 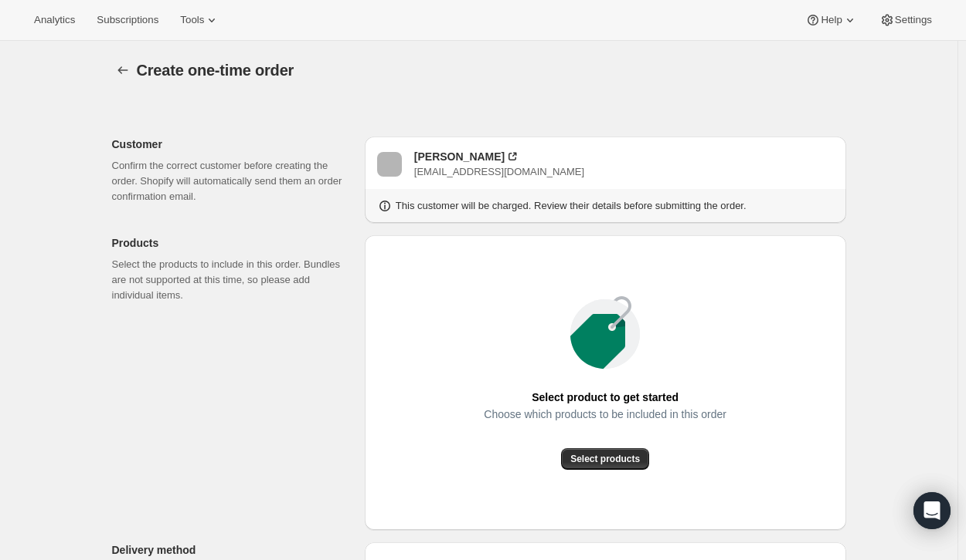 What do you see at coordinates (232, 280) in the screenshot?
I see `p: Select the products to include in this order. Bundles are not supported at this time, so please a...` at bounding box center [232, 280].